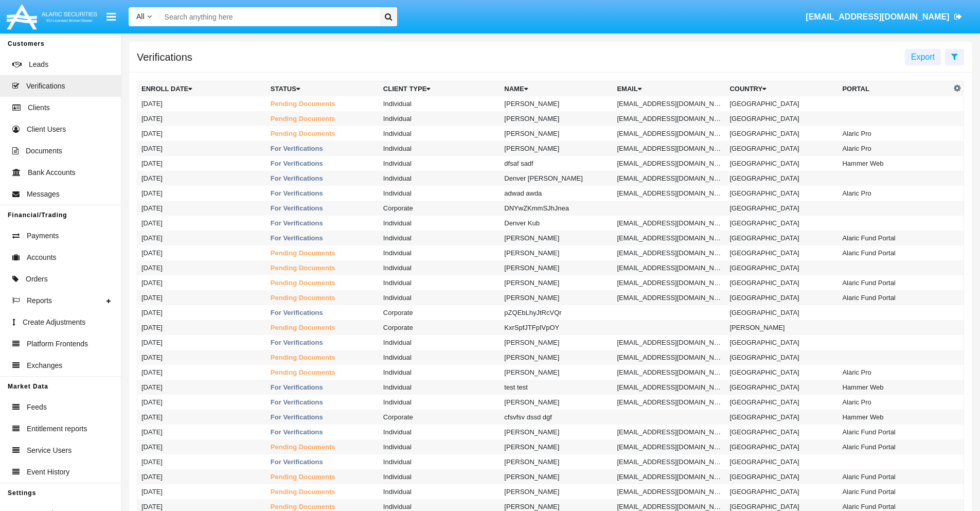 This screenshot has height=511, width=980. I want to click on span: Service Users, so click(49, 450).